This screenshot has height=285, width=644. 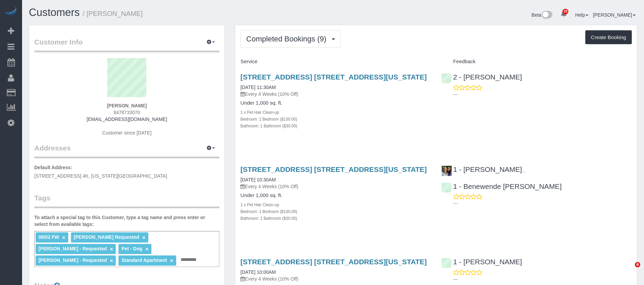 I want to click on a: Beta, so click(x=542, y=15).